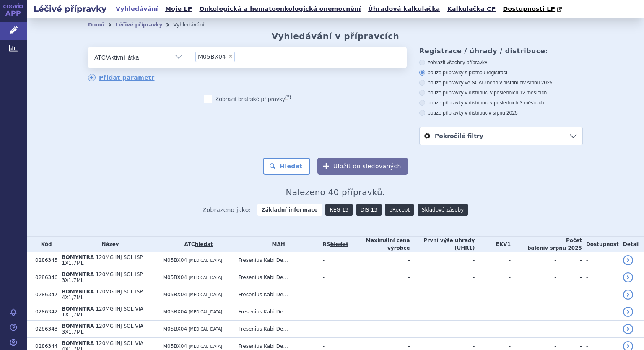 This screenshot has height=350, width=644. I want to click on a: REG-13, so click(339, 210).